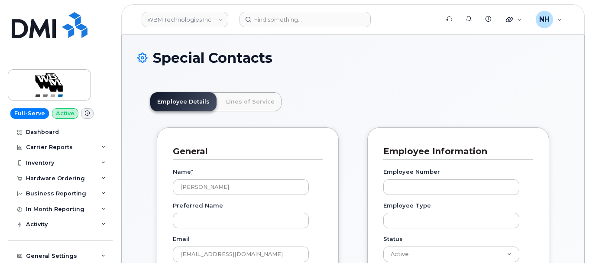 This screenshot has height=263, width=589. Describe the element at coordinates (407, 205) in the screenshot. I see `label: Employee Type` at that location.